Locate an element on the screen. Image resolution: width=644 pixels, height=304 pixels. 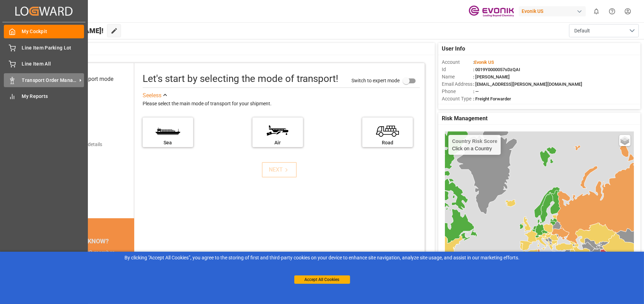
span: : 0019Y0000057sDzQAI is located at coordinates (497, 69).